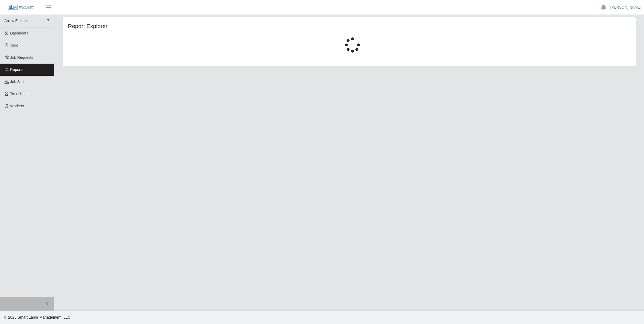  What do you see at coordinates (17, 70) in the screenshot?
I see `span: Reports` at bounding box center [17, 70].